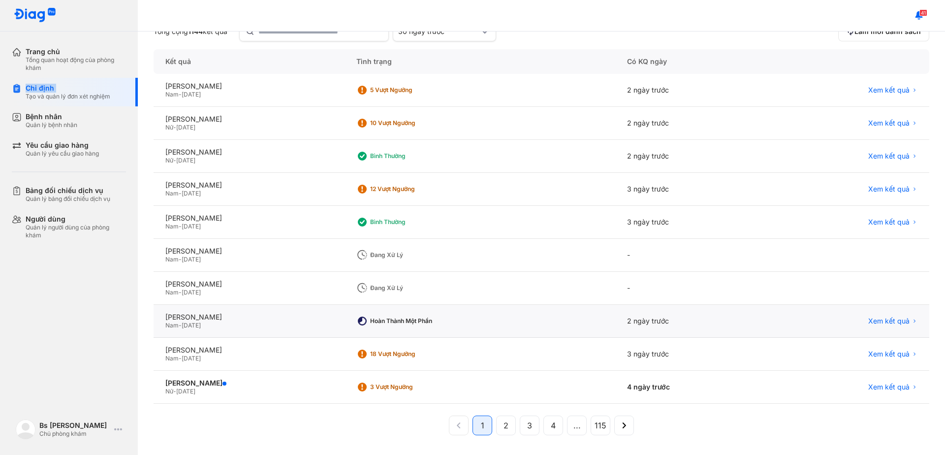 The image size is (945, 455). What do you see at coordinates (410, 189) in the screenshot?
I see `div: 12 Vượt ngưỡng` at bounding box center [410, 189].